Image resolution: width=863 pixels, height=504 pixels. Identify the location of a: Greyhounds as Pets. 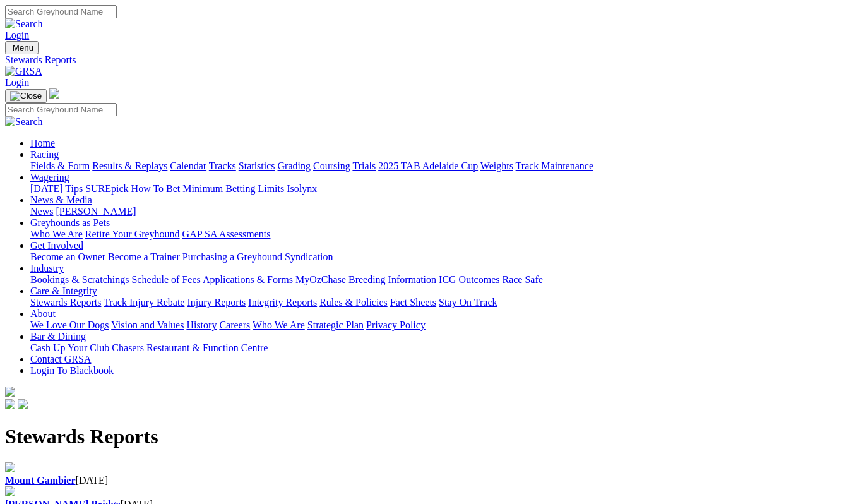
(70, 222).